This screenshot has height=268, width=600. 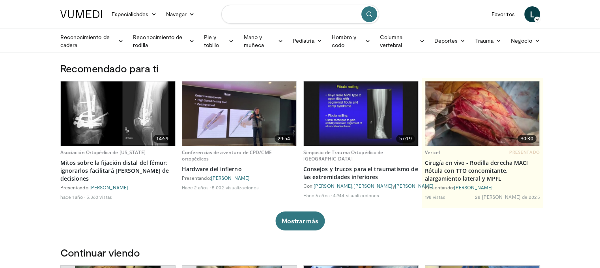 What do you see at coordinates (263, 41) in the screenshot?
I see `a: Mano y muñeca` at bounding box center [263, 41].